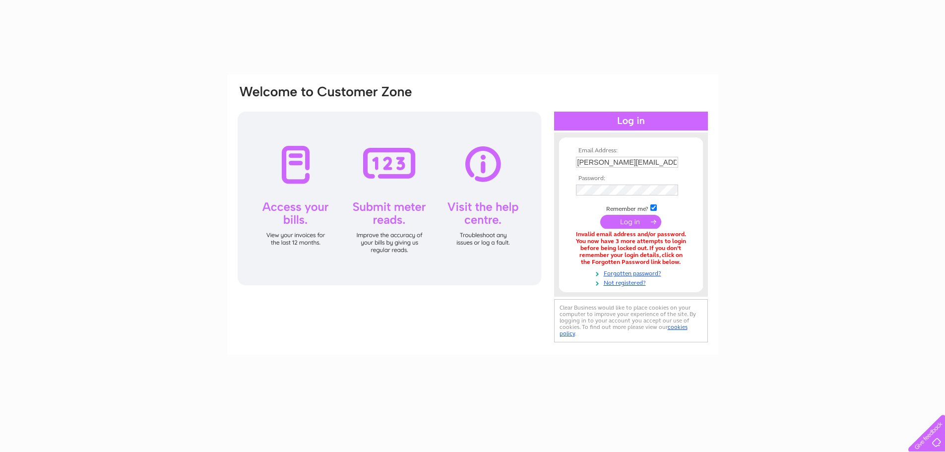 The image size is (945, 452). Describe the element at coordinates (624, 330) in the screenshot. I see `a: cookies policy` at that location.